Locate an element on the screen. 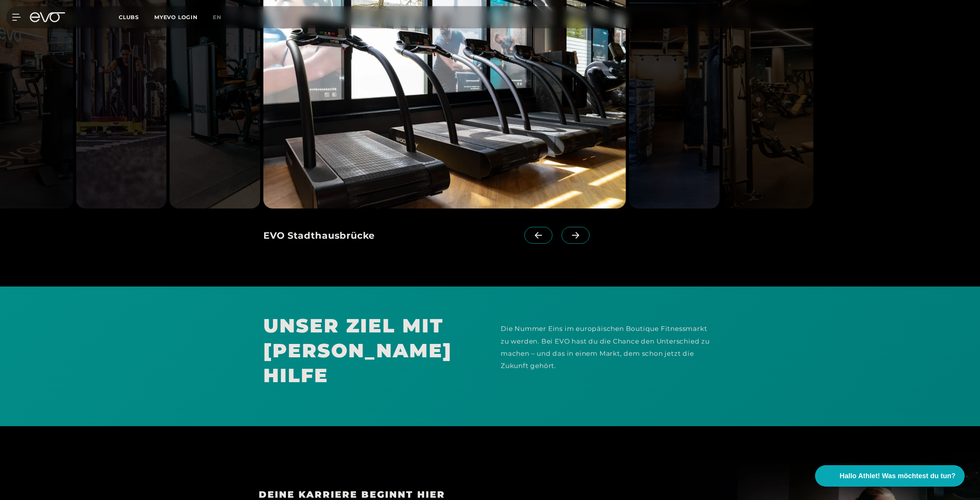 The height and width of the screenshot is (500, 980). a: Clubs is located at coordinates (136, 17).